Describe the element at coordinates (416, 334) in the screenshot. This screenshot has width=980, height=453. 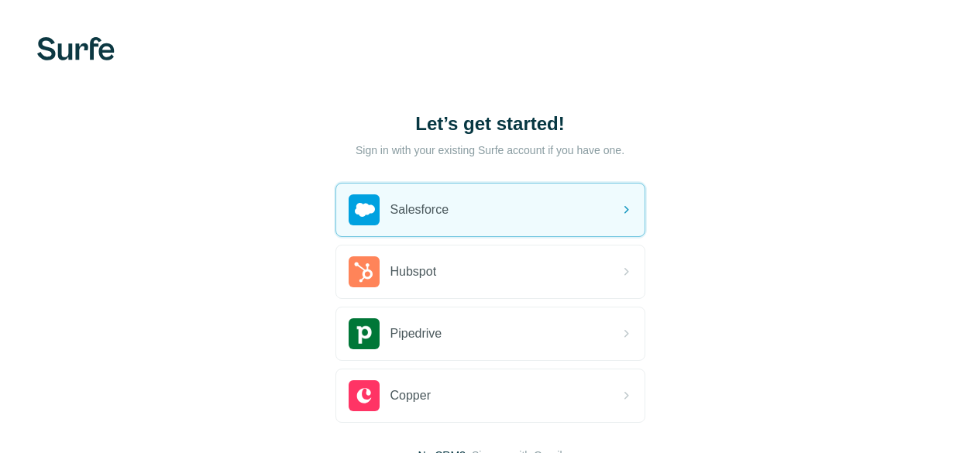
I see `span: Pipedrive` at that location.